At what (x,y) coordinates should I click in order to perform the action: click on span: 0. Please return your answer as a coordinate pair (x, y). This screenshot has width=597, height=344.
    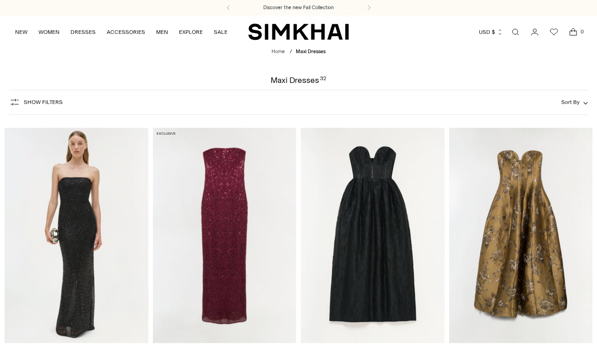
    Looking at the image, I should click on (582, 32).